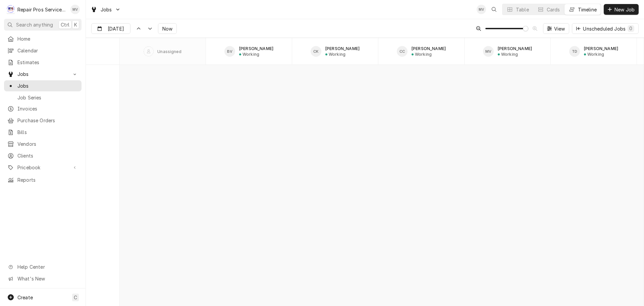  I want to click on span: K, so click(75, 25).